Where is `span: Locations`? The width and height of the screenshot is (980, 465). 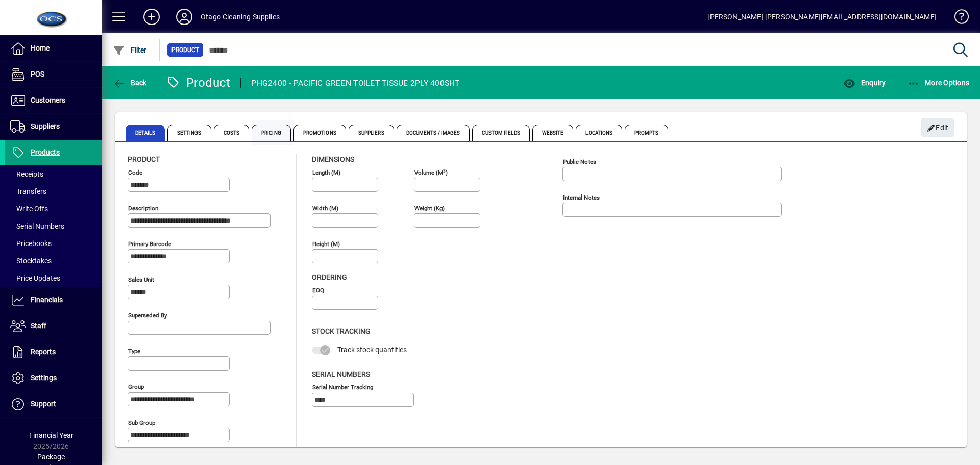
span: Locations is located at coordinates (599, 133).